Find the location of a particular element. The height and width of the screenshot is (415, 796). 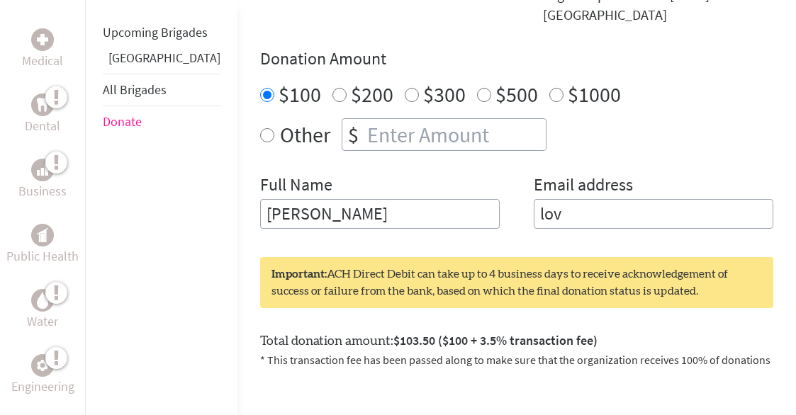

p: Water is located at coordinates (43, 322).